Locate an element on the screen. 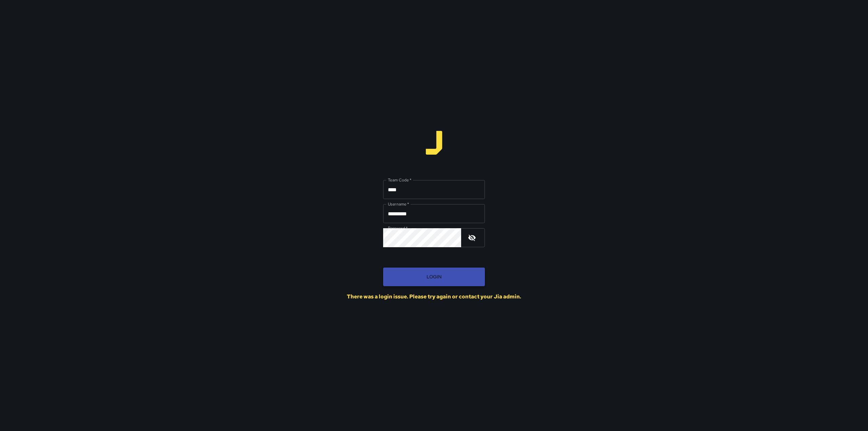 The image size is (868, 431). button: Login is located at coordinates (434, 277).